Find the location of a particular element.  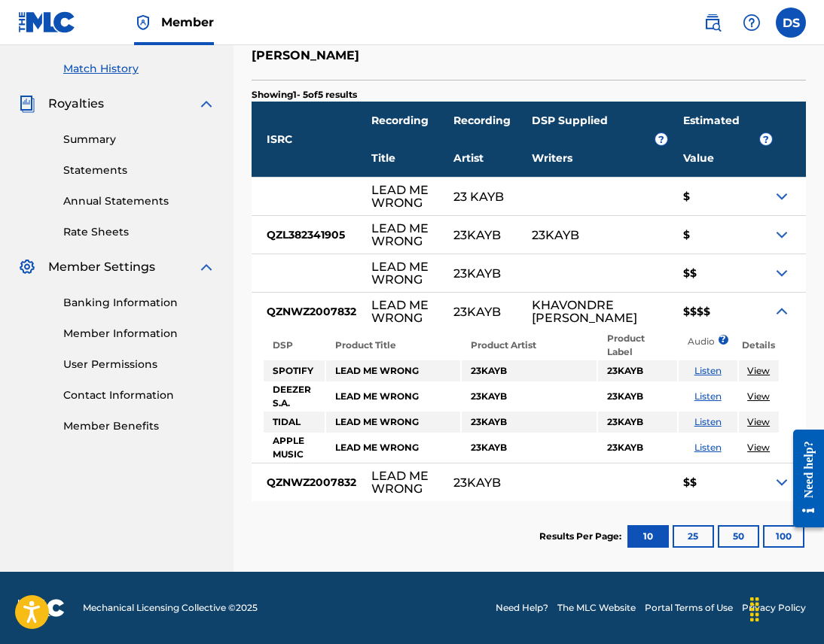

img: expand is located at coordinates (206, 104).